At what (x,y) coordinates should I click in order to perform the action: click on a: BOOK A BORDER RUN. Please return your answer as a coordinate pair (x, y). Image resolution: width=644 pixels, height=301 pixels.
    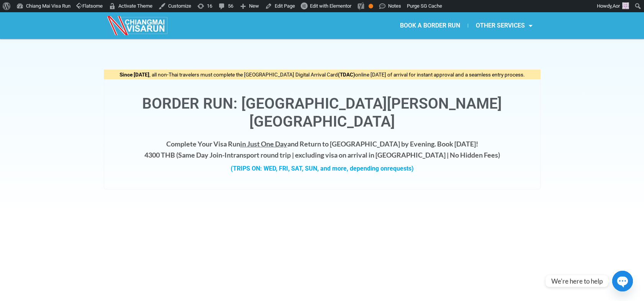
    Looking at the image, I should click on (430, 26).